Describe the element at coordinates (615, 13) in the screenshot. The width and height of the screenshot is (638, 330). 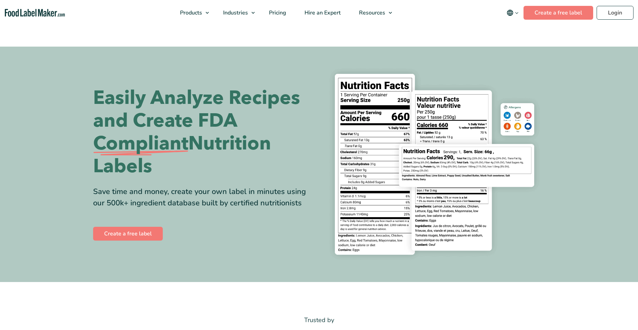
I see `a: Login` at that location.